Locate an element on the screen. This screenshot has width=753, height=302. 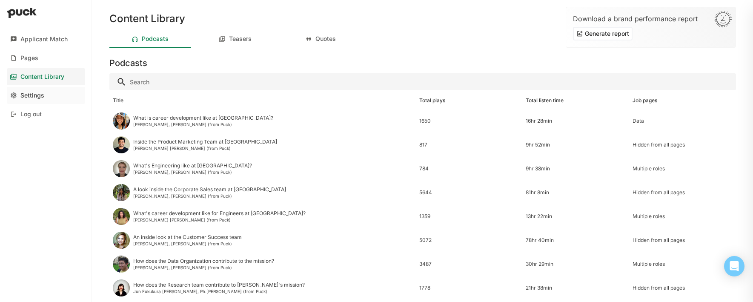
div: How does the Data Organization contribute to the mission? is located at coordinates (203, 261).